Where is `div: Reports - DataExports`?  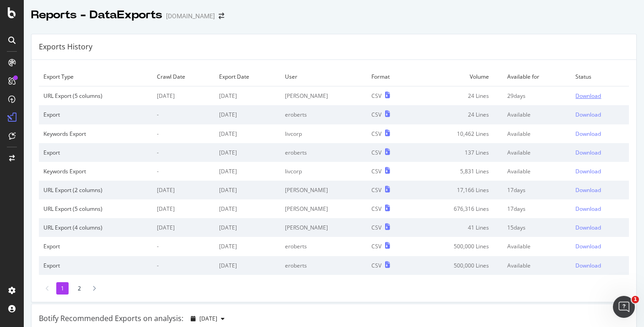 div: Reports - DataExports is located at coordinates (97, 15).